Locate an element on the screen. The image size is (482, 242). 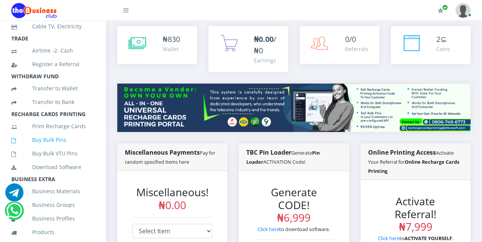
strong: Online Printing Access is located at coordinates (414, 162).